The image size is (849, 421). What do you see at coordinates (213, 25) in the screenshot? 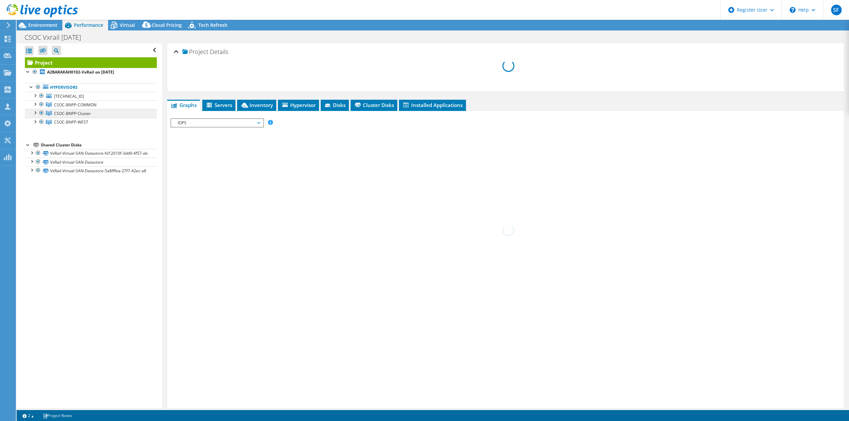
I see `span: Tech Refresh` at bounding box center [213, 25].